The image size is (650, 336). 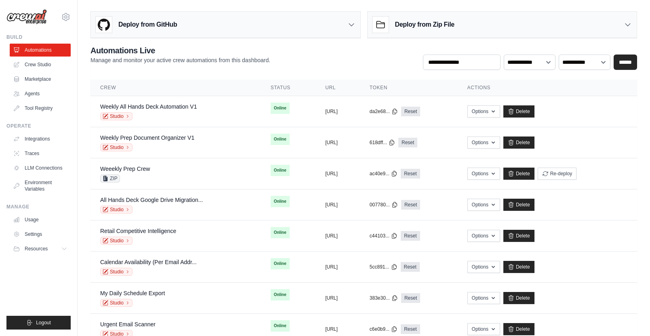 I want to click on button: 007780..., so click(x=384, y=205).